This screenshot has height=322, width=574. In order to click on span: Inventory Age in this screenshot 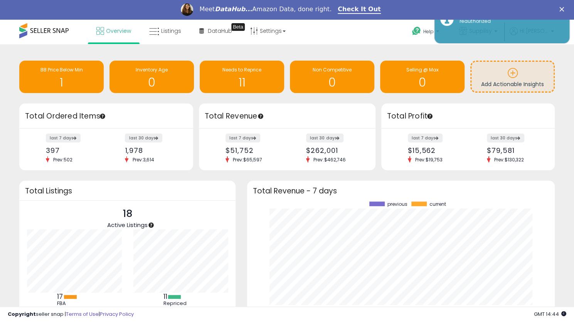, I will do `click(152, 69)`.